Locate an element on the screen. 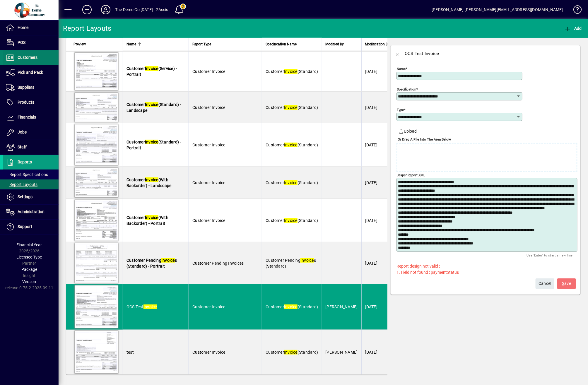 This screenshot has height=385, width=588. span: Products is located at coordinates (26, 103).